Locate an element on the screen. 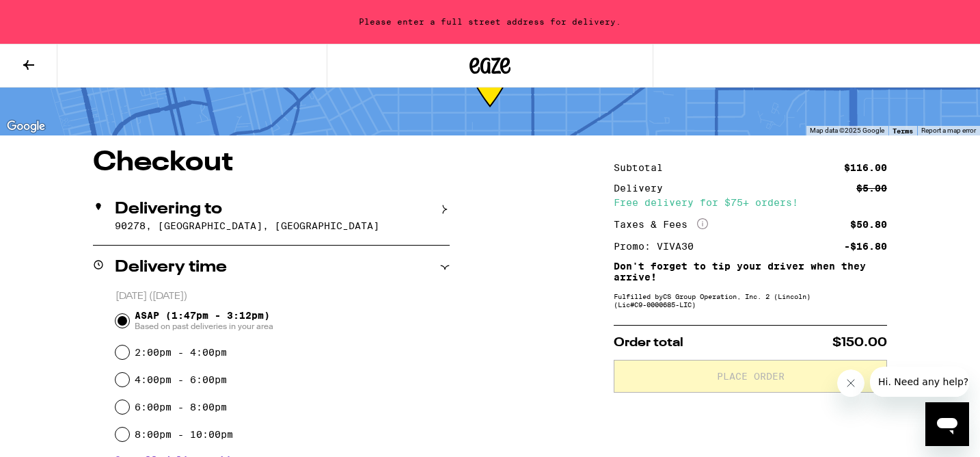 This screenshot has height=457, width=980. div: 80-165 min is located at coordinates (490, 92).